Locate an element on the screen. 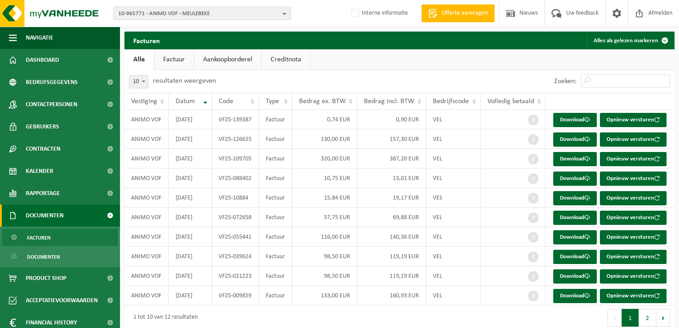  td: 157,30 EUR is located at coordinates (392, 139).